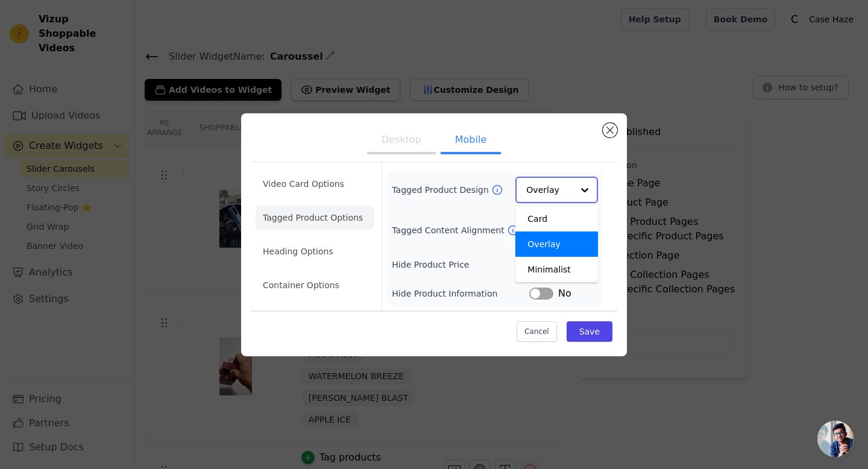  Describe the element at coordinates (471, 141) in the screenshot. I see `button: Mobile` at that location.